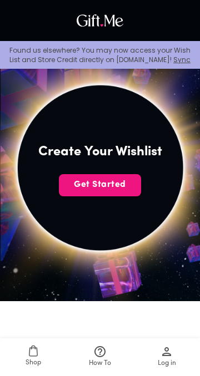 This screenshot has height=376, width=200. Describe the element at coordinates (33, 363) in the screenshot. I see `span: Shop` at that location.